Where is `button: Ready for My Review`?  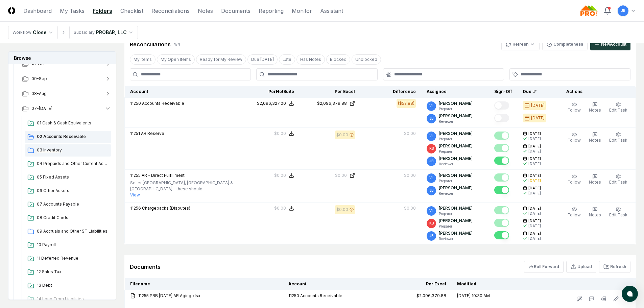
button: Ready for My Review is located at coordinates (221, 60).